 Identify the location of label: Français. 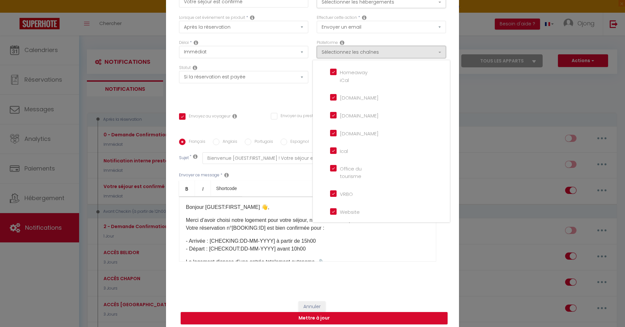
(195, 142).